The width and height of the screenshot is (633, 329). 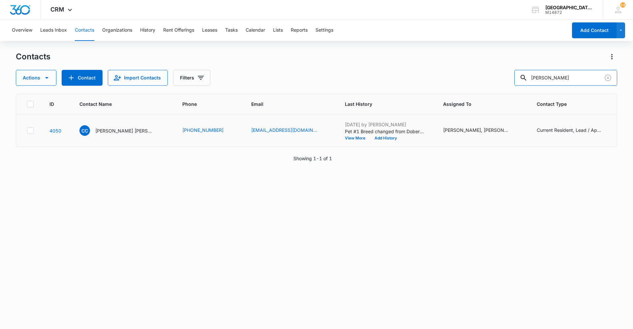 What do you see at coordinates (118, 104) in the screenshot?
I see `span: Contact Name` at bounding box center [118, 104].